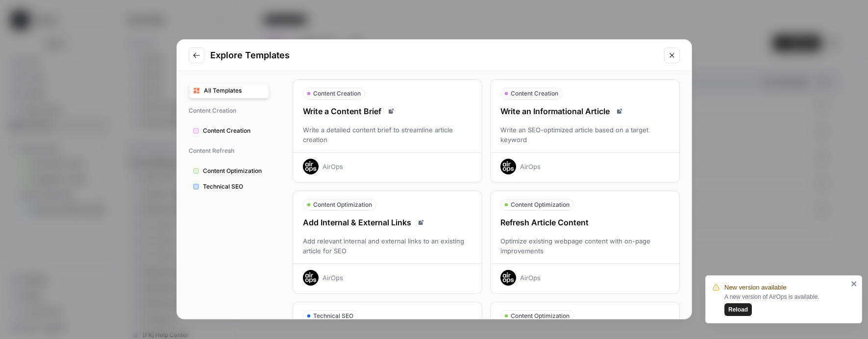  What do you see at coordinates (196, 55) in the screenshot?
I see `button: Go to previous step` at bounding box center [196, 55].